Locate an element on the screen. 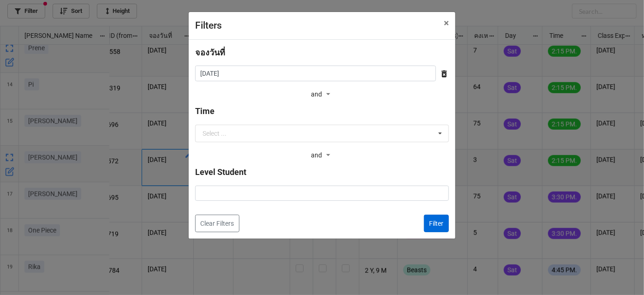 The height and width of the screenshot is (295, 644). div: Filters is located at coordinates (309, 26).